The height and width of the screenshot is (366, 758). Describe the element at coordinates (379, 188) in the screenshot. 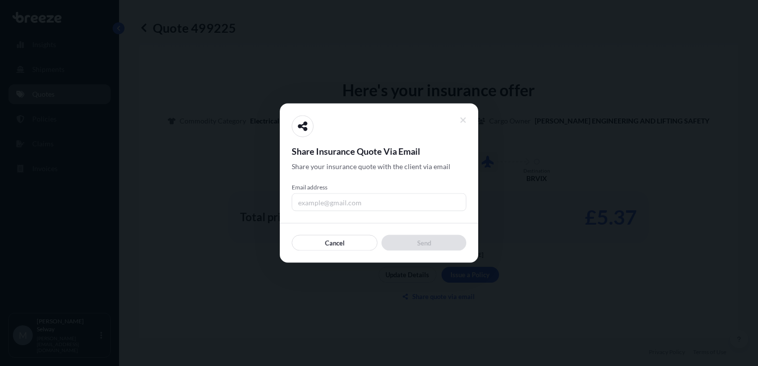

I see `span: Email address` at that location.